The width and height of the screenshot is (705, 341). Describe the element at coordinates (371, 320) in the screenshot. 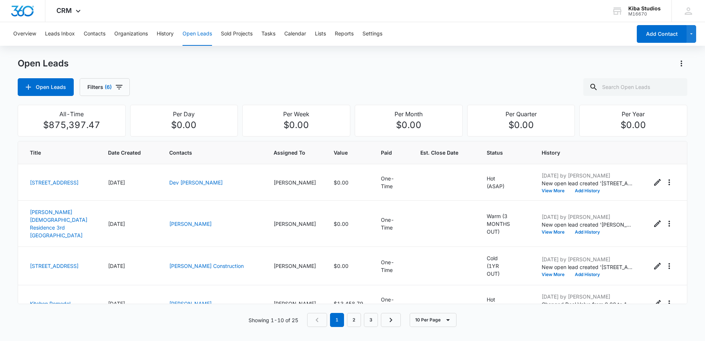

I see `a: Page 3` at that location.